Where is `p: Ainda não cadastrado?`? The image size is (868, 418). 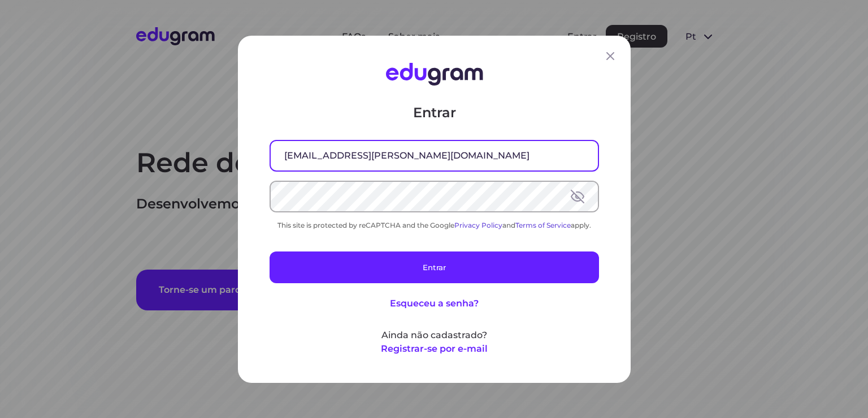
p: Ainda não cadastrado? is located at coordinates (434, 334).